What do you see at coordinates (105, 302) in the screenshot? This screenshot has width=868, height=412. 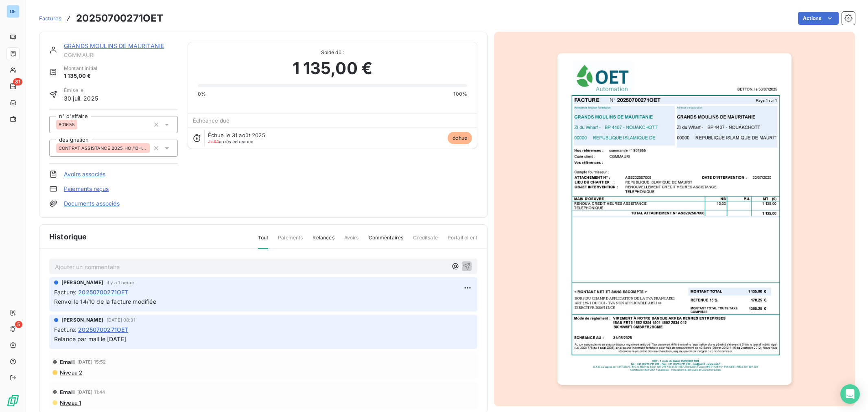 I see `span: Renvoi le 14/10 de la facture modifiée` at bounding box center [105, 302].